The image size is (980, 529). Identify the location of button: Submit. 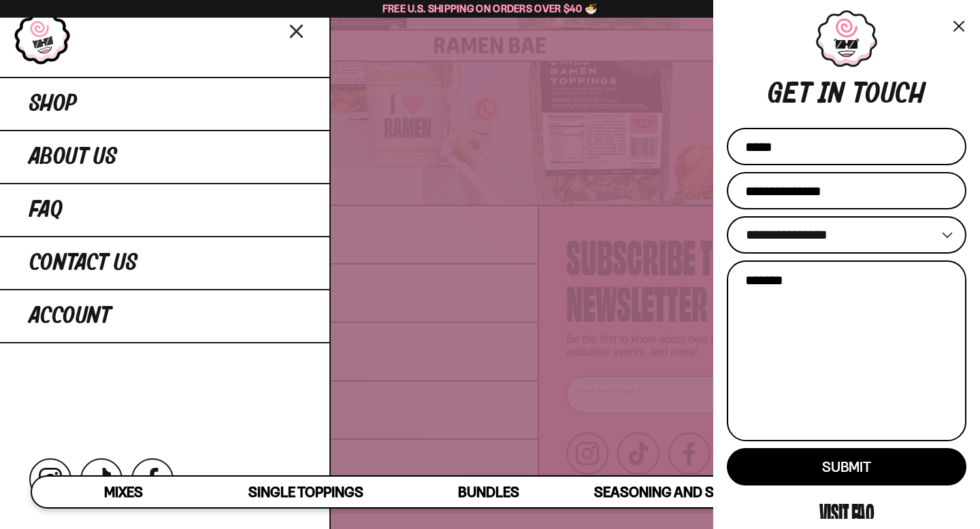
(846, 466).